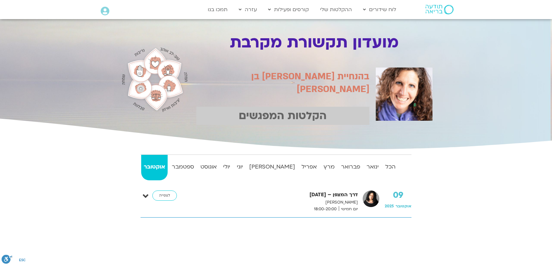 The image size is (552, 266). Describe the element at coordinates (329, 168) in the screenshot. I see `a: מרץ` at that location.